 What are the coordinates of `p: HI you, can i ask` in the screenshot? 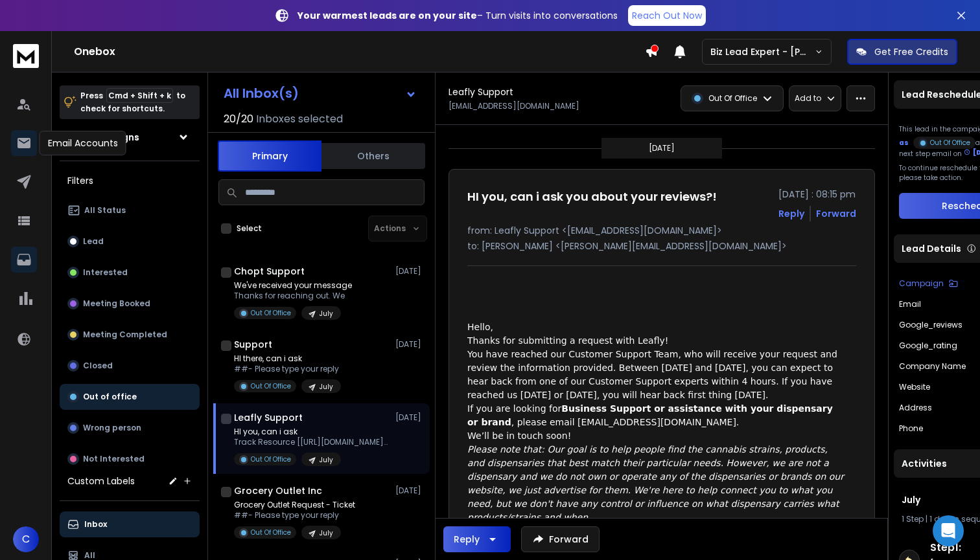 It's located at (312, 432).